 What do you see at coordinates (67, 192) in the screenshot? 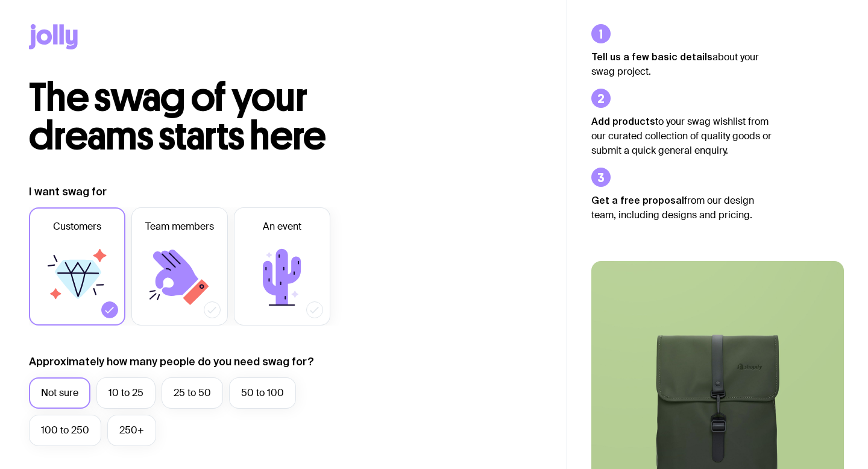
I see `label: I want swag for` at bounding box center [67, 192].